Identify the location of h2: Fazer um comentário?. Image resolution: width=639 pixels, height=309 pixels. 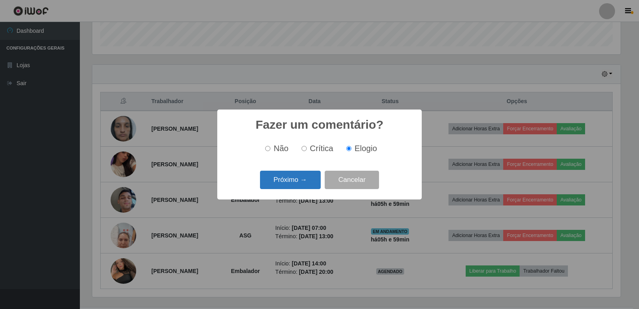
(320, 125).